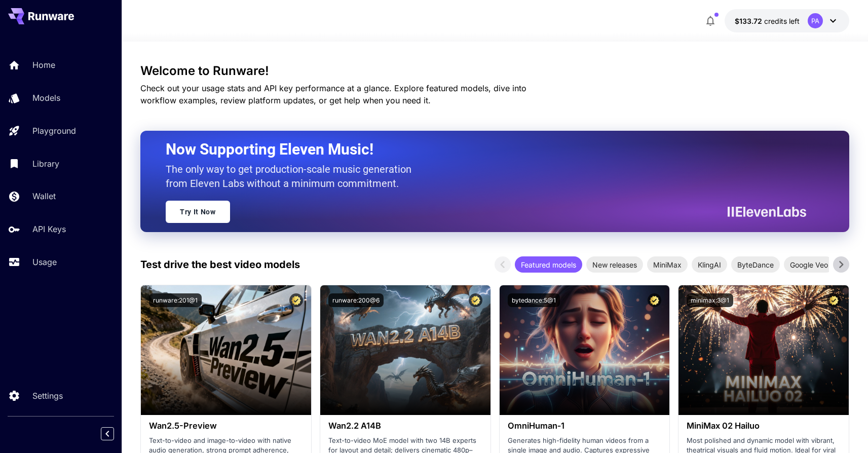 The image size is (868, 453). I want to click on span: Check out your usage stats and API key performance at a glance. Explore featured models, dive int..., so click(333, 94).